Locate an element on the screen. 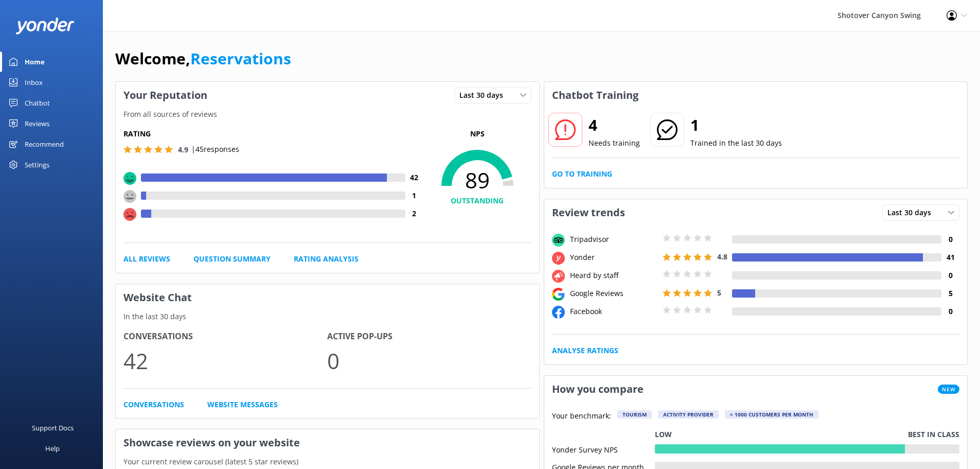 Image resolution: width=980 pixels, height=469 pixels. span: 4.9 is located at coordinates (183, 149).